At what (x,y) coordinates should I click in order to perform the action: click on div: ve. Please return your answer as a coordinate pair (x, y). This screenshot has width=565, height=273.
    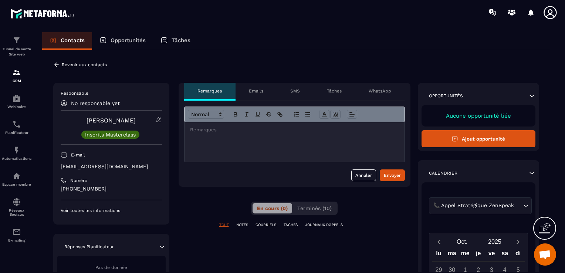
    Looking at the image, I should click on (492, 254).